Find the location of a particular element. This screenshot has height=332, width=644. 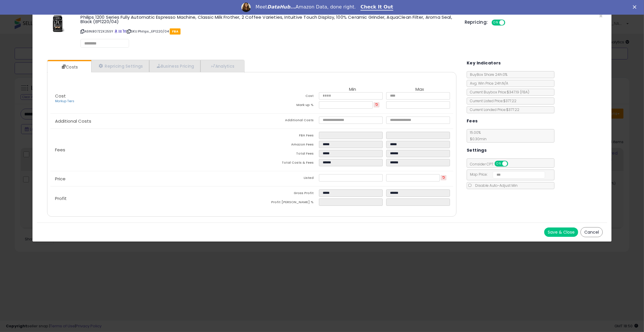

td: Cost is located at coordinates (285, 96).